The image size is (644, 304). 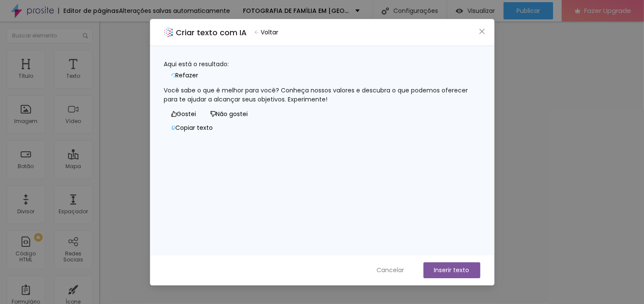 I want to click on button: Gostei, so click(x=184, y=114).